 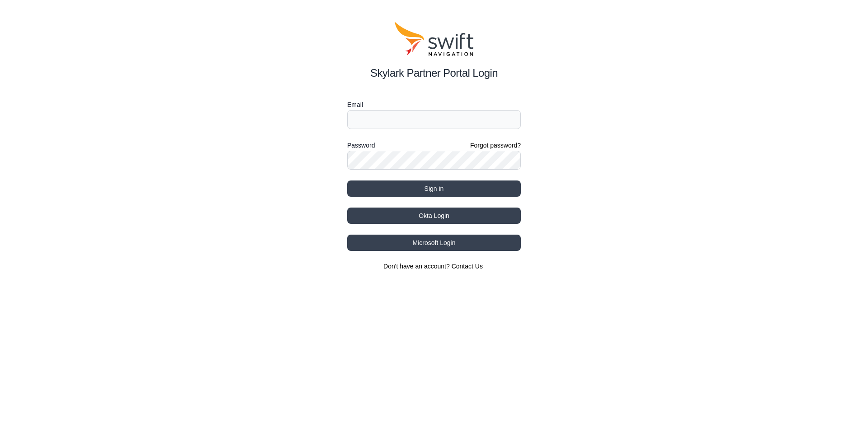 I want to click on section: Don't have an account?, so click(x=434, y=266).